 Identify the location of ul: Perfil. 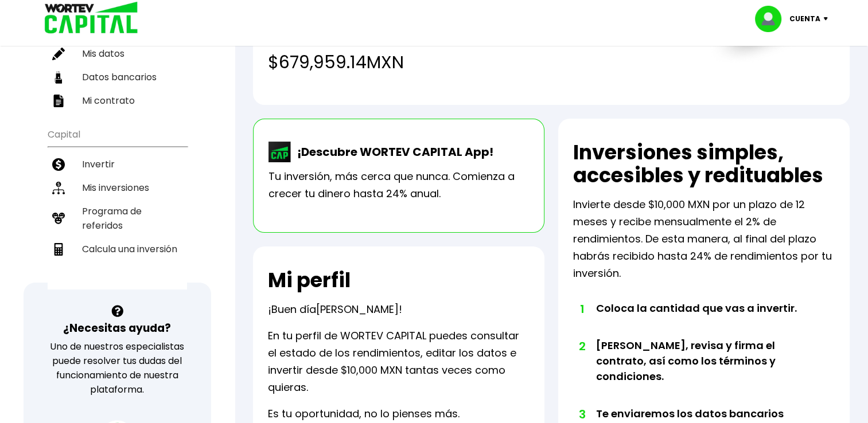
(117, 61).